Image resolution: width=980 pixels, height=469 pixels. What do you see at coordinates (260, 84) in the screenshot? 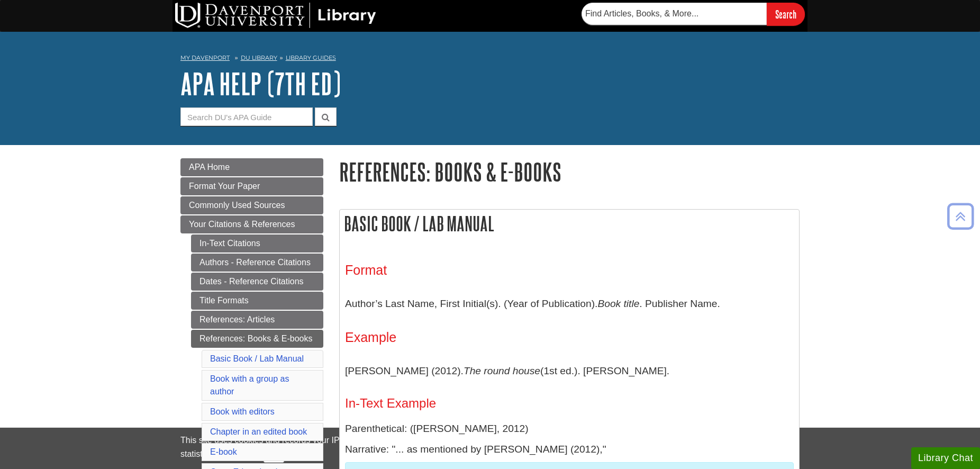
I see `a: APA Help (7th Ed)` at bounding box center [260, 84].